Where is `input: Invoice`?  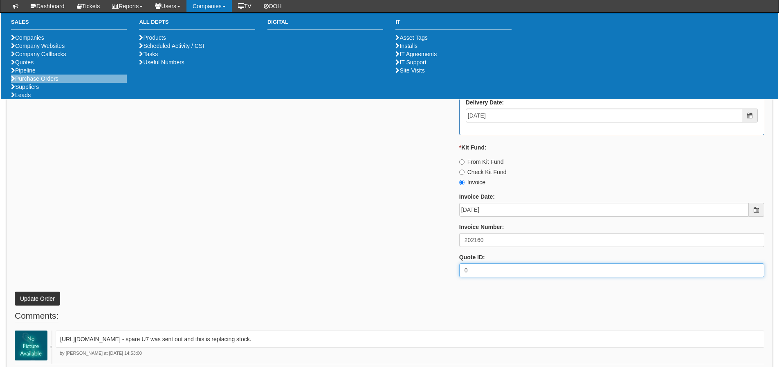 input: Invoice is located at coordinates (462, 182).